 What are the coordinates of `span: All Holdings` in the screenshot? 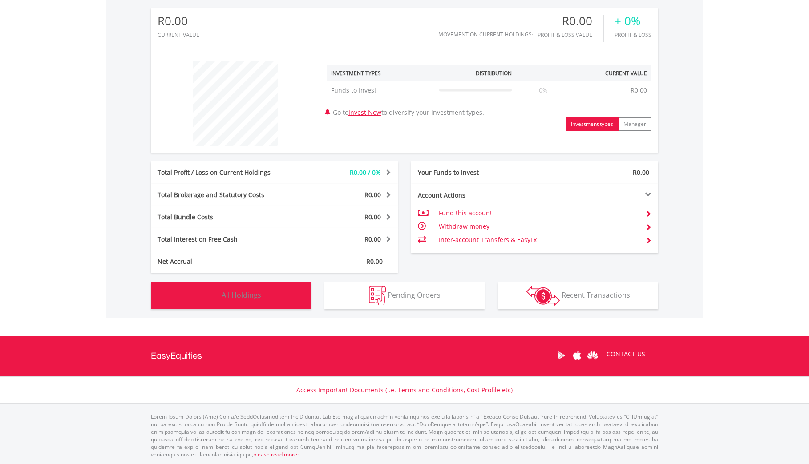 It's located at (241, 295).